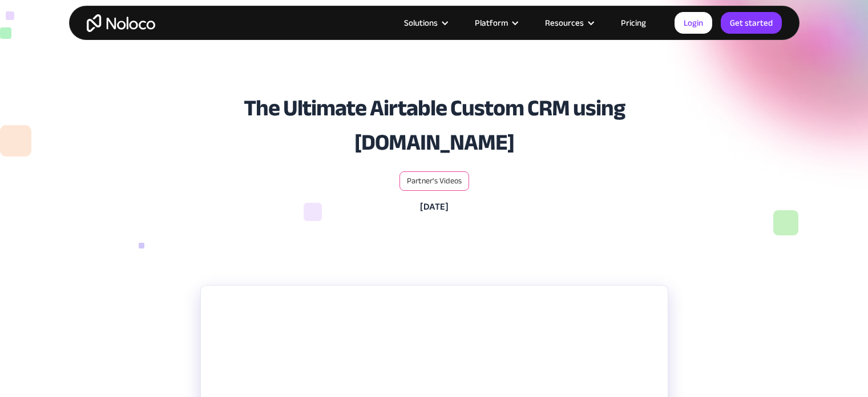 The width and height of the screenshot is (868, 397). Describe the element at coordinates (633, 23) in the screenshot. I see `a: Pricing` at that location.